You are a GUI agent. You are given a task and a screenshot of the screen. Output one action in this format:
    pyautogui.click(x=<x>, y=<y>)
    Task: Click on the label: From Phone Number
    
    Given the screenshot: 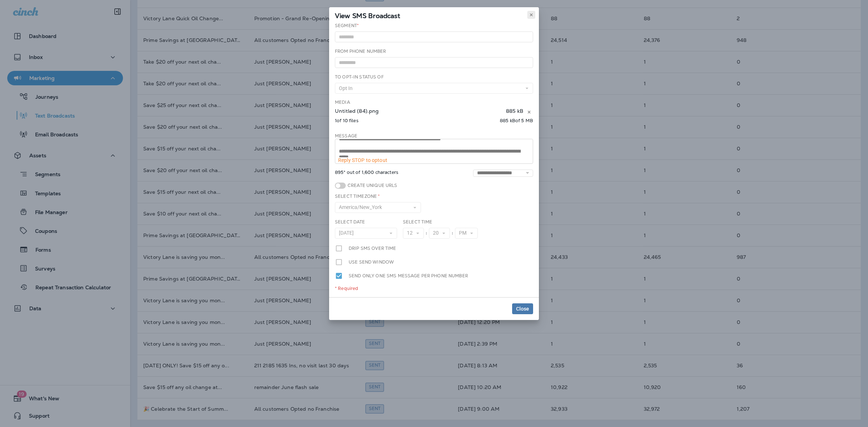 What is the action you would take?
    pyautogui.click(x=360, y=51)
    